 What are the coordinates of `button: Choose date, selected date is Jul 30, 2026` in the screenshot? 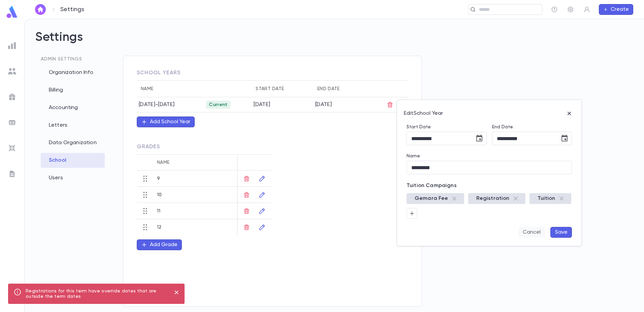 It's located at (565, 138).